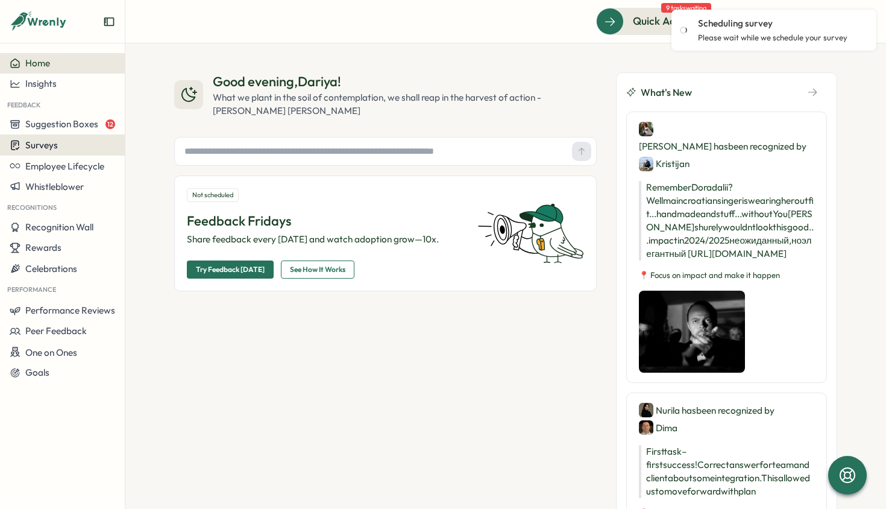 The width and height of the screenshot is (886, 509). What do you see at coordinates (42, 145) in the screenshot?
I see `span: Surveys` at bounding box center [42, 145].